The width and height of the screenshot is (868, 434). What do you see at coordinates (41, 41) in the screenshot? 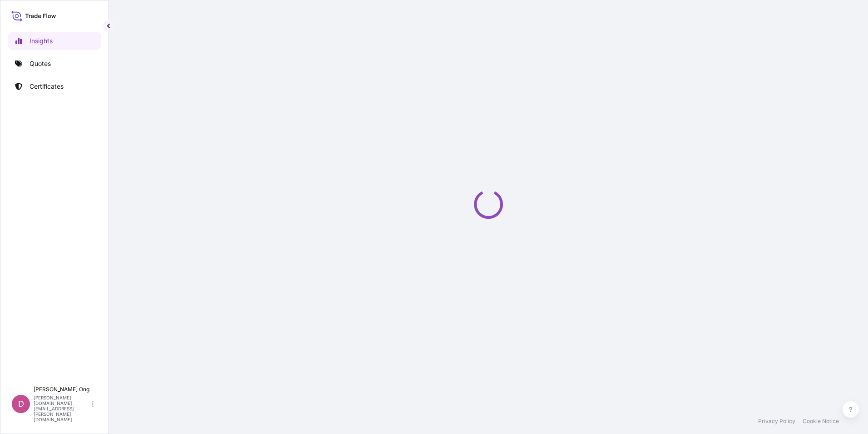
I see `p: Insights` at bounding box center [41, 41].